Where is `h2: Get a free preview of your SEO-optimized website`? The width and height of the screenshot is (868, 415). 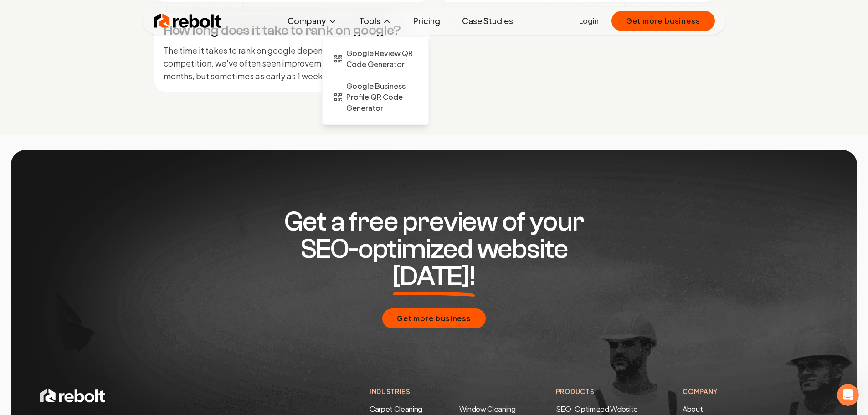 h2: Get a free preview of your SEO-optimized website is located at coordinates (434, 250).